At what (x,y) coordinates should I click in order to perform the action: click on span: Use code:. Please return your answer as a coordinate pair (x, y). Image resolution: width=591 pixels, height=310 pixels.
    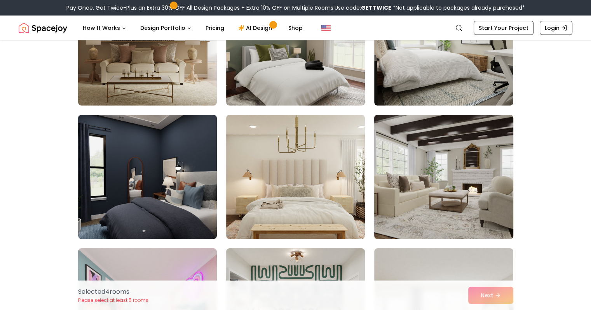
    Looking at the image, I should click on (363, 8).